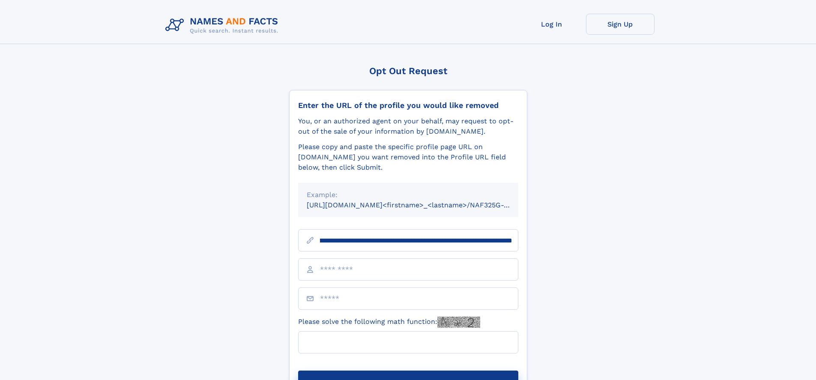 The image size is (816, 380). What do you see at coordinates (408, 126) in the screenshot?
I see `div: You, or an authorized agent on your behalf, may request to opt-out of the sale of your informatio...` at bounding box center [408, 126].